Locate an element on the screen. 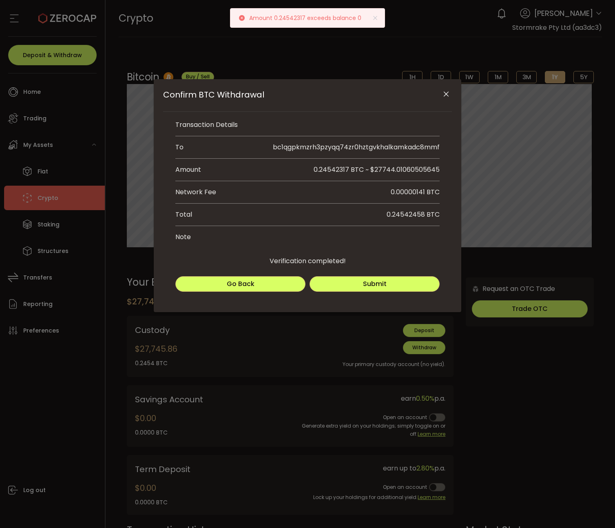 The width and height of the screenshot is (615, 528). span: 0.24542317 BTC ~ $27744.01060505645 is located at coordinates (377, 169).